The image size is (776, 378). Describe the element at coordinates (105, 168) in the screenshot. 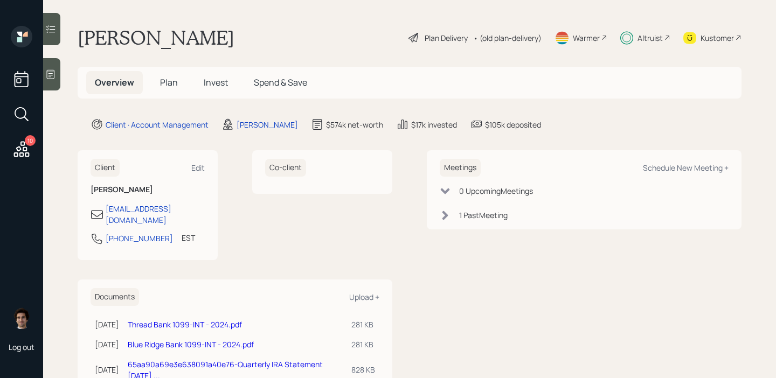

I see `h6: Client` at that location.